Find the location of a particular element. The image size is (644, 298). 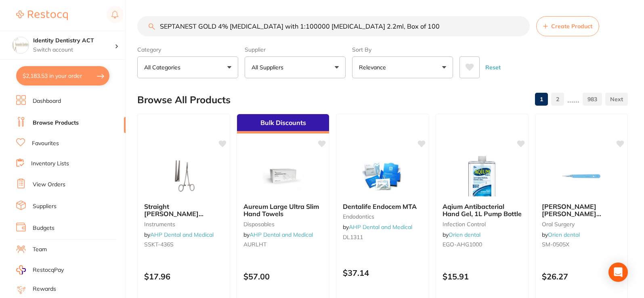

span: EGO-AHG1000 is located at coordinates (462, 244).